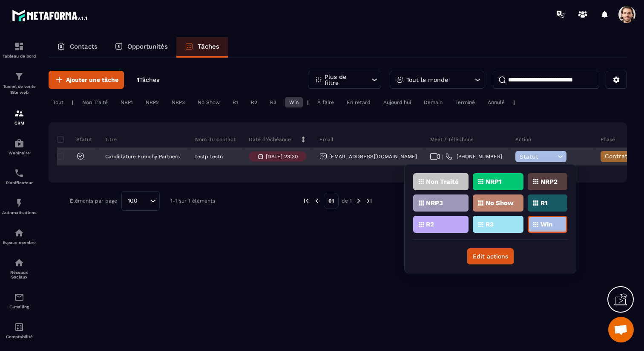 This screenshot has height=351, width=644. Describe the element at coordinates (547, 224) in the screenshot. I see `p: Win` at that location.